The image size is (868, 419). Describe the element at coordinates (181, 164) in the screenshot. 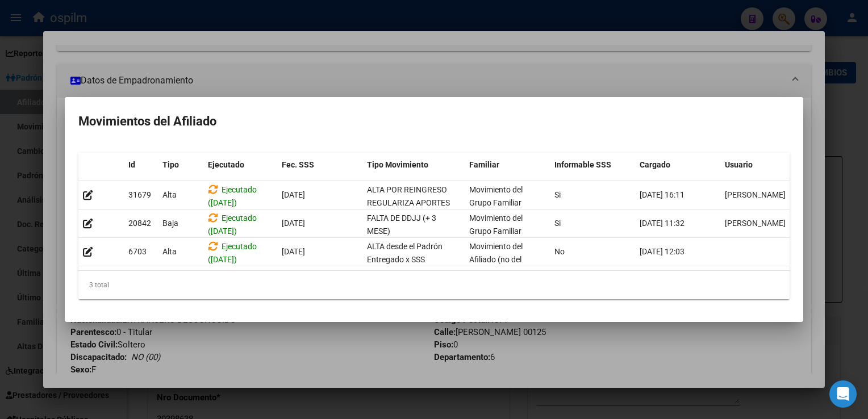

I see `datatable-header-cell: Tipo` at that location.